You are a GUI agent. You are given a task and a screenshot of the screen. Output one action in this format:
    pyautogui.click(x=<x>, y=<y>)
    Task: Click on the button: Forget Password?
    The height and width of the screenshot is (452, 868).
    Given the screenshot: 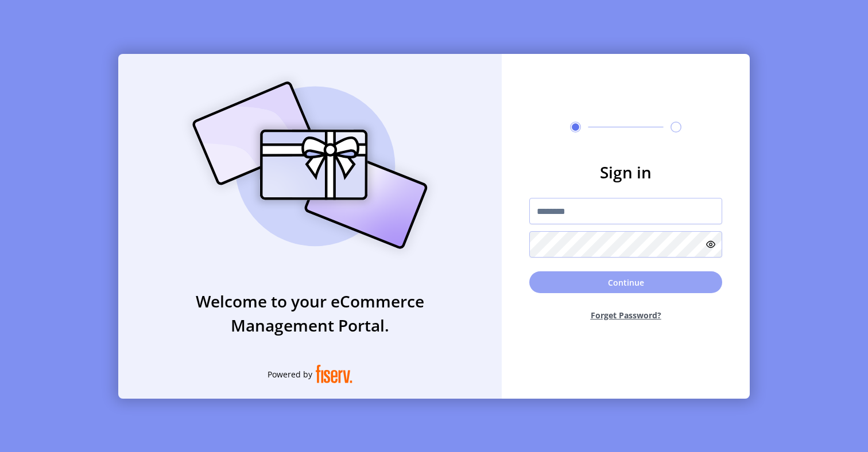 What is the action you would take?
    pyautogui.click(x=626, y=315)
    